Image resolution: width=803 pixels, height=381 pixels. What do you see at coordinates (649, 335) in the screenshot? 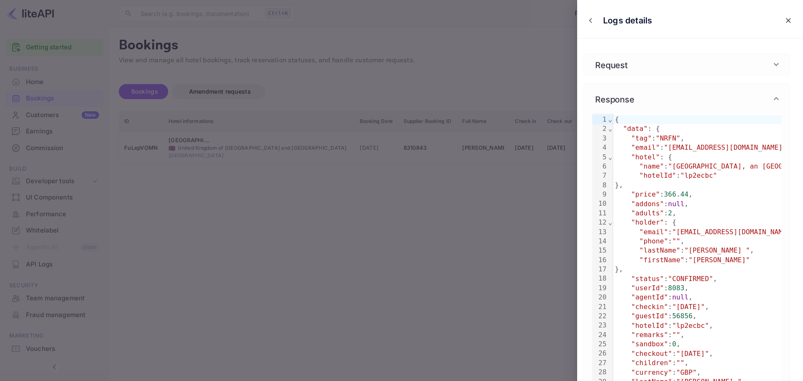
I see `span: "remarks"` at bounding box center [649, 335].